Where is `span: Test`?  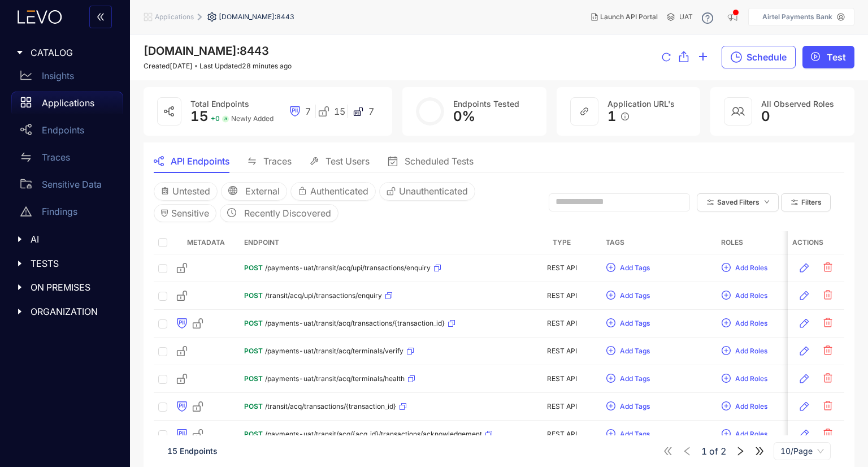
span: Test is located at coordinates (836, 57).